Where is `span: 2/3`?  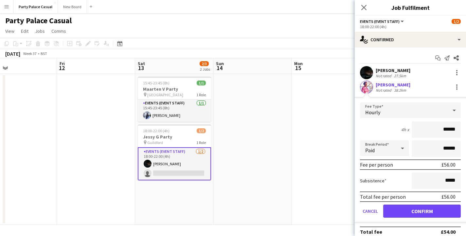
span: 2/3 is located at coordinates (204, 64).